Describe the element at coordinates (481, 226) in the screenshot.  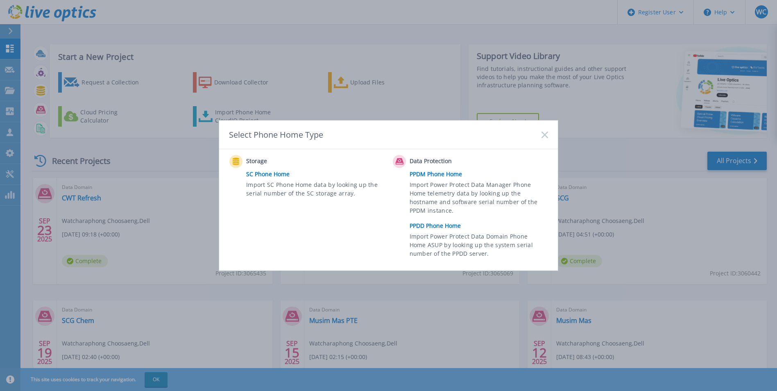
I see `a: PPDD Phone Home` at that location.